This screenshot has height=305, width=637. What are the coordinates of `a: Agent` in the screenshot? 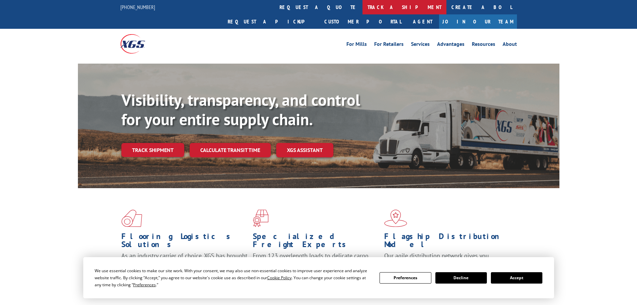 It's located at (423, 21).